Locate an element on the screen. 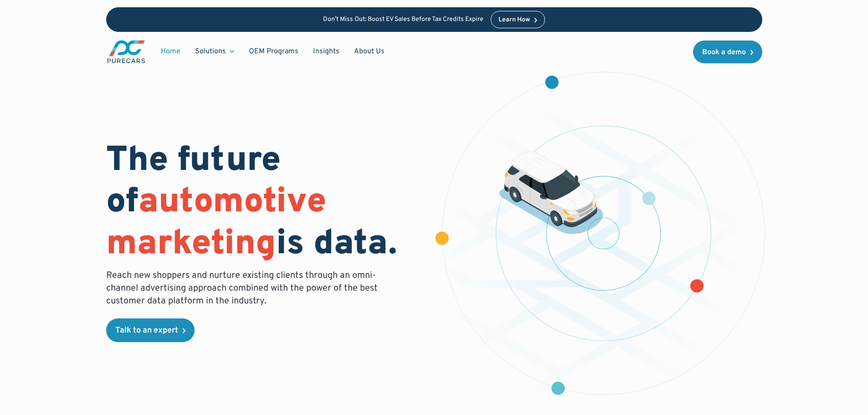  h1: The future of is data. is located at coordinates (264, 204).